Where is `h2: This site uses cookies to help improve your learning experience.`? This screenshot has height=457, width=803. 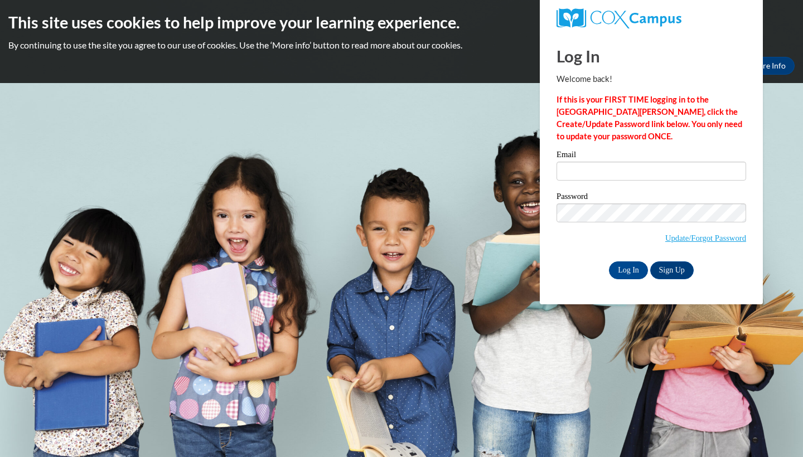 h2: This site uses cookies to help improve your learning experience. is located at coordinates (401, 22).